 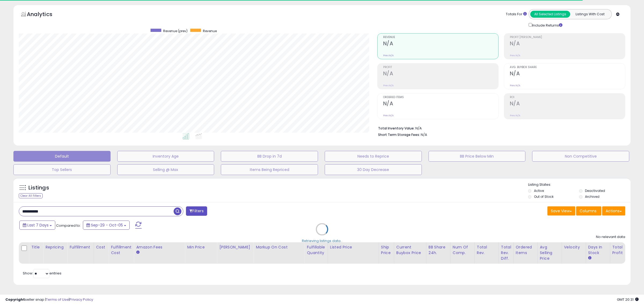 What do you see at coordinates (516, 14) in the screenshot?
I see `div: Totals For` at bounding box center [516, 14].